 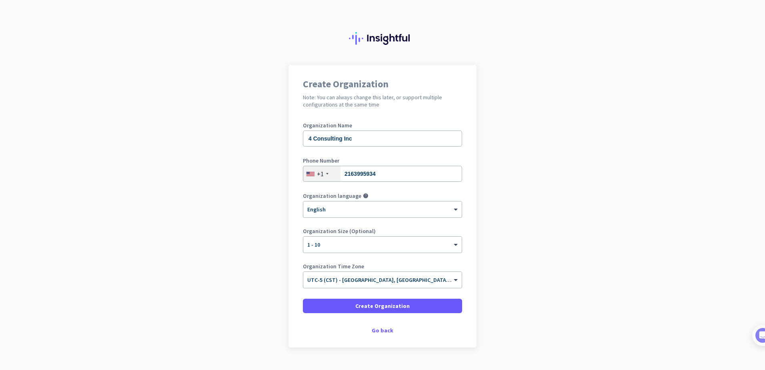 What do you see at coordinates (382, 266) in the screenshot?
I see `label: Organization Time Zone` at bounding box center [382, 266].